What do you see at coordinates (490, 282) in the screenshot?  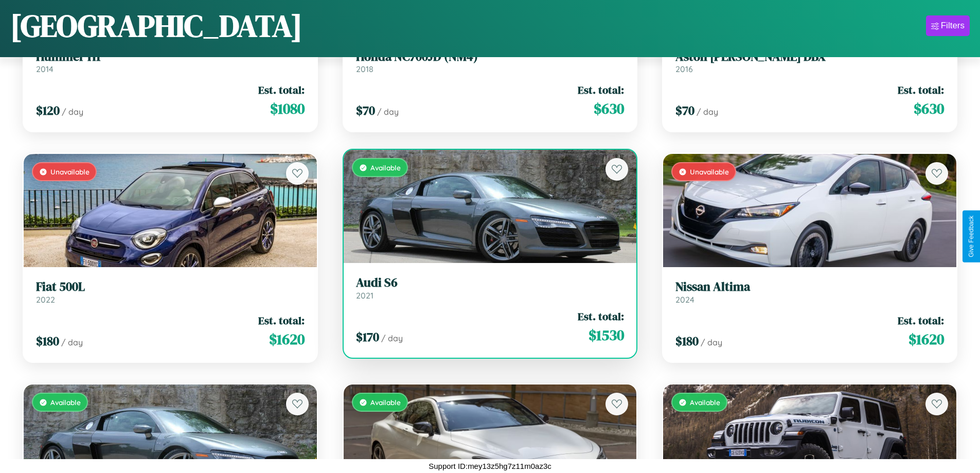 I see `h3: Audi S6` at bounding box center [490, 282].